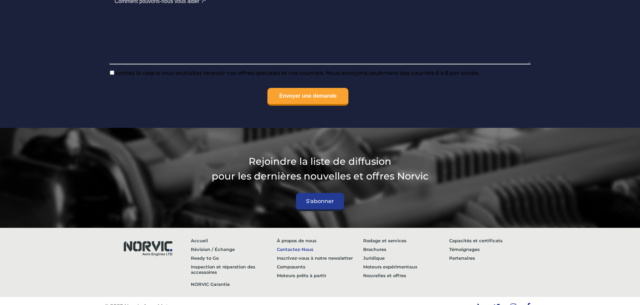  I want to click on a: Moteurs prêts à partir, so click(320, 276).